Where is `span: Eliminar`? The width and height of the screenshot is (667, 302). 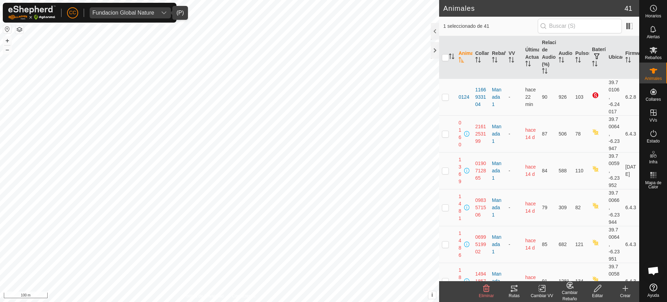
span: Eliminar is located at coordinates (486, 296).